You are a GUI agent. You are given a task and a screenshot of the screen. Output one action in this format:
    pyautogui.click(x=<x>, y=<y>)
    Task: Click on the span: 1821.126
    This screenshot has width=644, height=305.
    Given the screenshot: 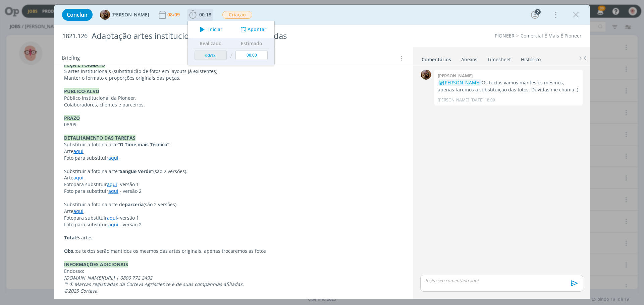 What is the action you would take?
    pyautogui.click(x=75, y=36)
    